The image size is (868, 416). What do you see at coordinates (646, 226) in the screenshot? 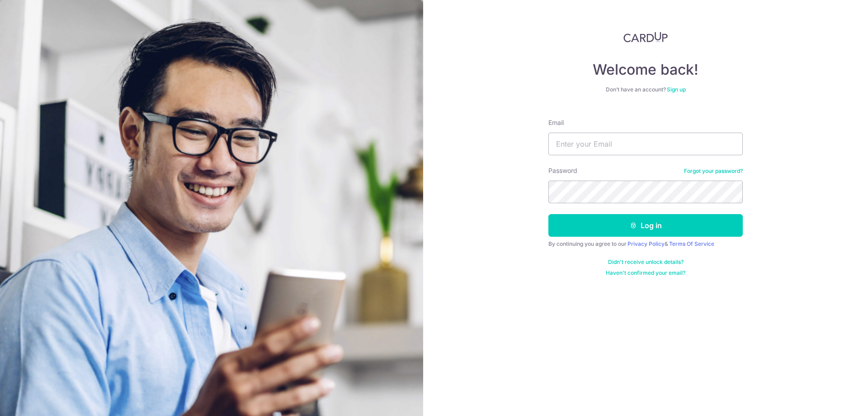
I see `button: Log in` at bounding box center [646, 226].